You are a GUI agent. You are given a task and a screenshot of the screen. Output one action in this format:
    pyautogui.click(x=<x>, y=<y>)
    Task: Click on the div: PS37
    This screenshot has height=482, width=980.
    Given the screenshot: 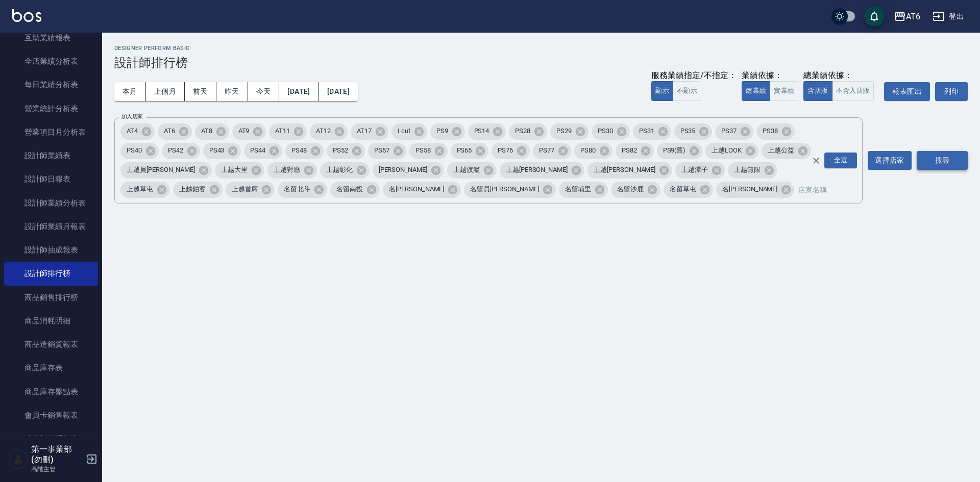 What is the action you would take?
    pyautogui.click(x=734, y=132)
    